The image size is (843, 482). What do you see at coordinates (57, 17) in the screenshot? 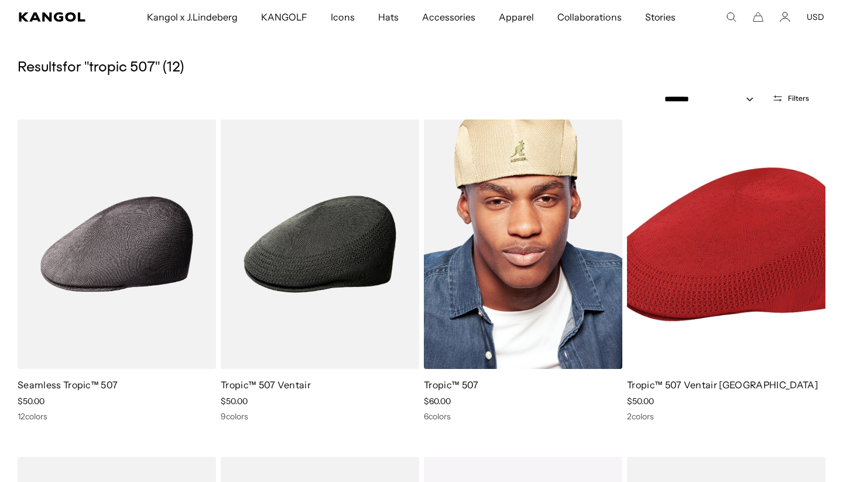
I see `a: Kangol` at bounding box center [57, 17].